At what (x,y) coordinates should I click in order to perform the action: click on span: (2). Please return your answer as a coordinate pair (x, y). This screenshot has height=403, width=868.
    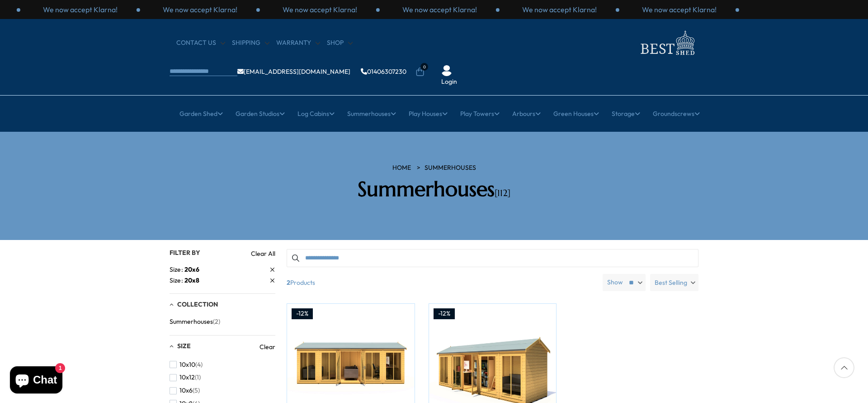
    Looking at the image, I should click on (217, 321).